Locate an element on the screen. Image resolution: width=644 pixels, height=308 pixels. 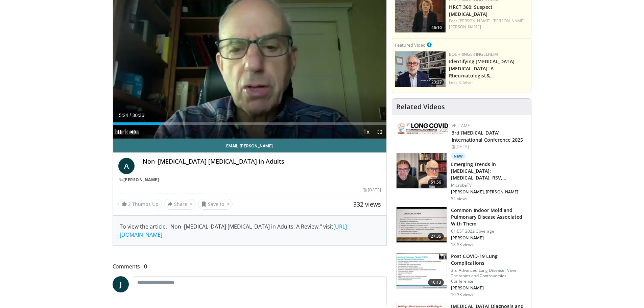
span: A is located at coordinates (126, 166).